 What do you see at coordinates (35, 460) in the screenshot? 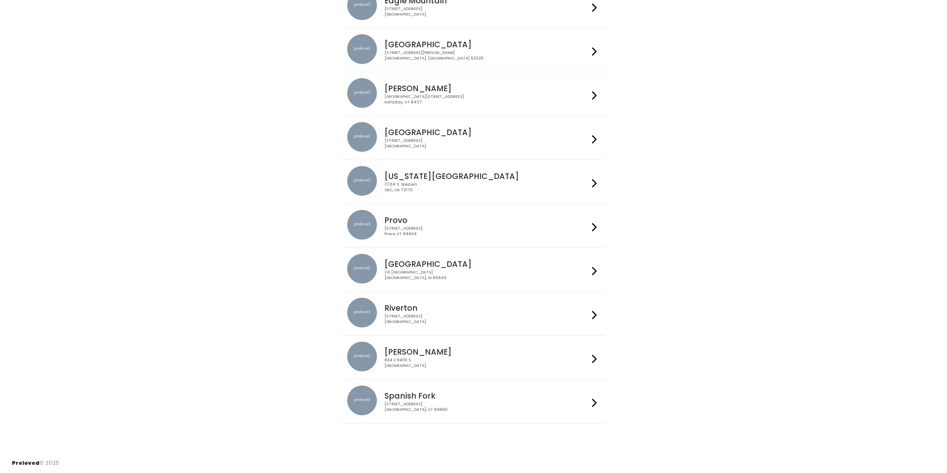
I see `div: © 2025` at bounding box center [35, 460].